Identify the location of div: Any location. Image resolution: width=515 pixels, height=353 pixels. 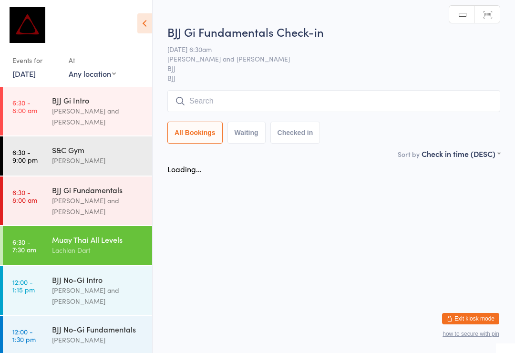
(92, 73).